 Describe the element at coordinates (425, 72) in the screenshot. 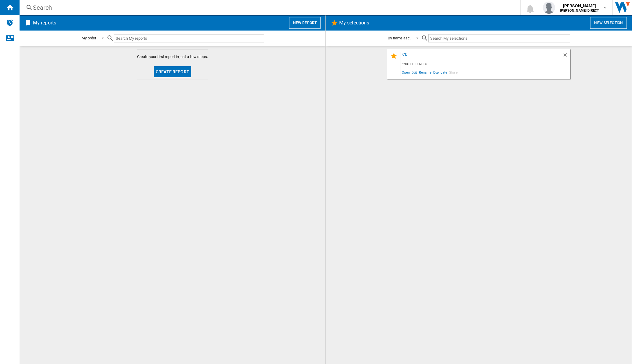

I see `span: Rename` at that location.